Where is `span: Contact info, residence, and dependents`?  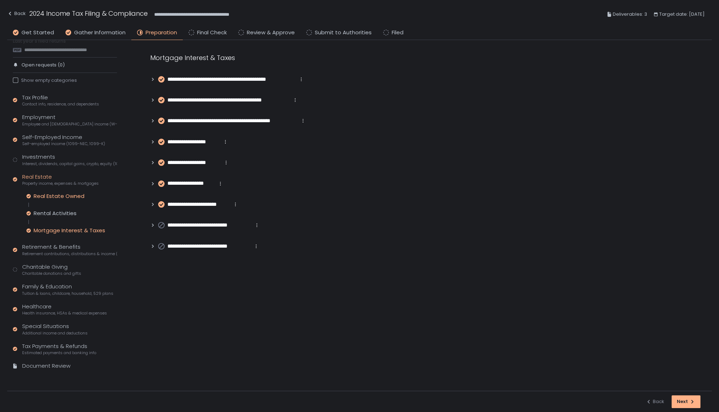
span: Contact info, residence, and dependents is located at coordinates (60, 104).